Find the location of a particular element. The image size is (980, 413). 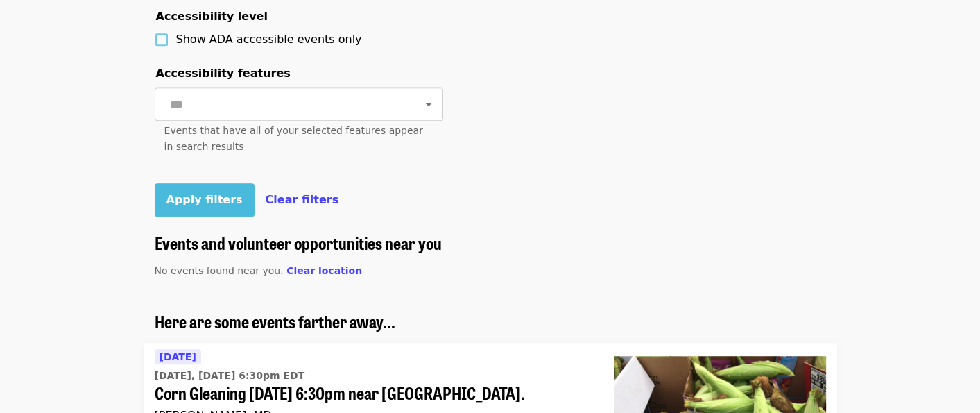

span: Clear filters is located at coordinates (302, 199).